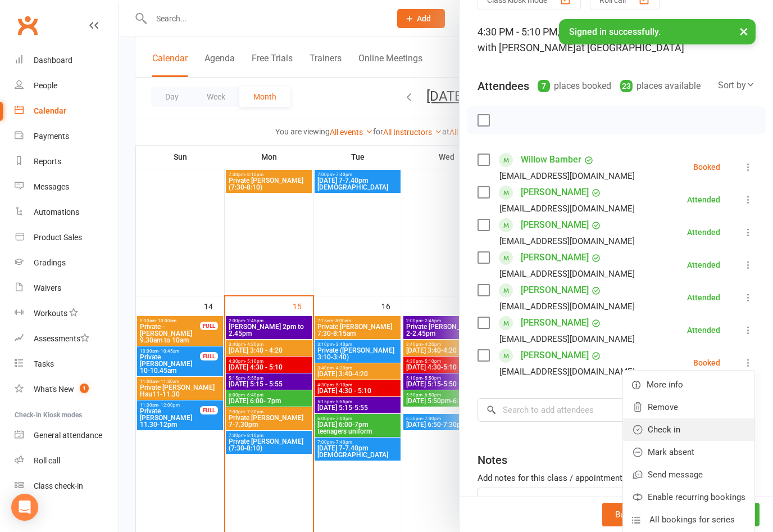  What do you see at coordinates (551, 160) in the screenshot?
I see `a: Willow Bamber` at bounding box center [551, 160].